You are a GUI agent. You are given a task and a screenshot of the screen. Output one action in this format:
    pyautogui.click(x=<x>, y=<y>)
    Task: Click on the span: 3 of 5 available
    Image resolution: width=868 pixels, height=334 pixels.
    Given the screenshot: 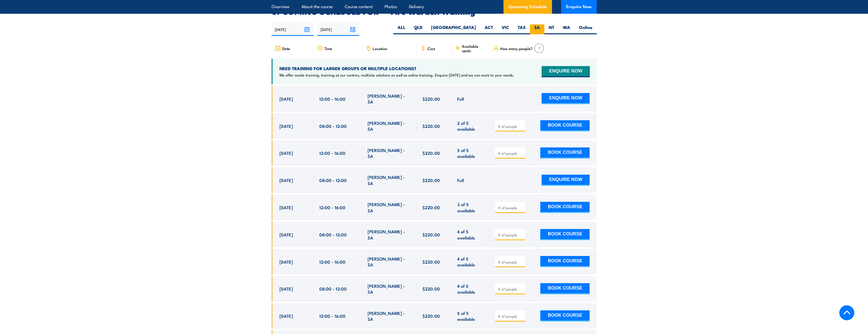 What is the action you would take?
    pyautogui.click(x=471, y=208)
    